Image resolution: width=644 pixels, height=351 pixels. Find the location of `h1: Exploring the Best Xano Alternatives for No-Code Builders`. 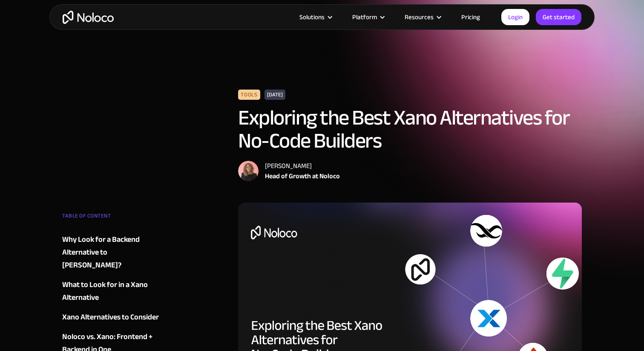

h1: Exploring the Best Xano Alternatives for No-Code Builders is located at coordinates (410, 129).